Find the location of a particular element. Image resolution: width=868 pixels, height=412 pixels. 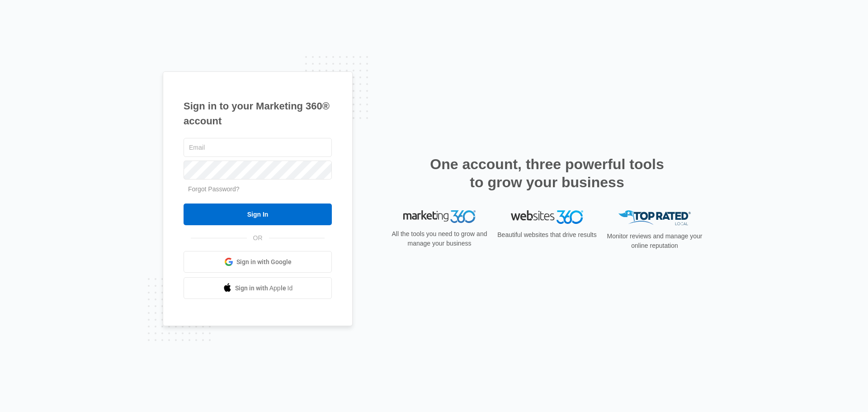

img: Marketing 360 is located at coordinates (439, 217).